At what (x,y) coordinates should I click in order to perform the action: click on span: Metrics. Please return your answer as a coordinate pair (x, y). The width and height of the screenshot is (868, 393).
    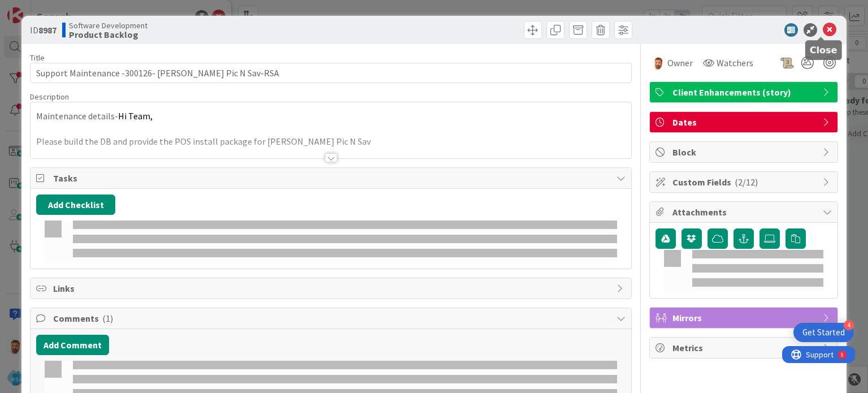
    Looking at the image, I should click on (745, 348).